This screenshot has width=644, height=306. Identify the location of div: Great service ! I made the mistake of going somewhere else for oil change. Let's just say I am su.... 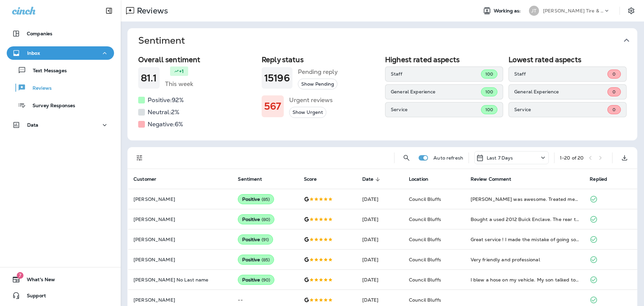
(525, 239).